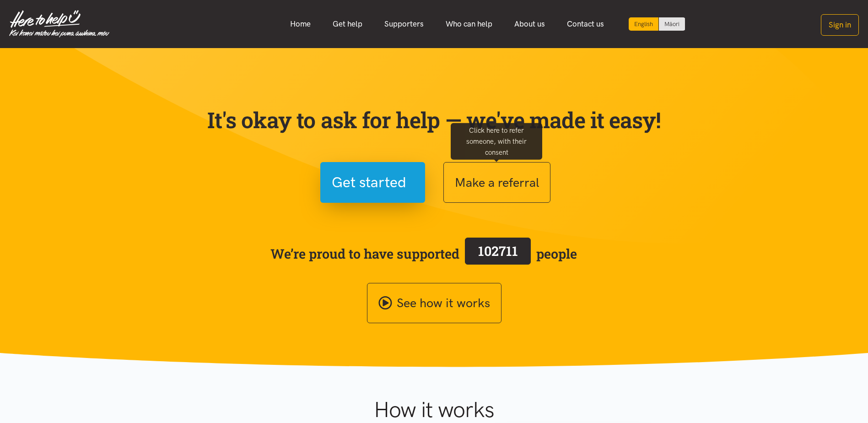 This screenshot has width=868, height=423. I want to click on button: Make a referral, so click(496, 182).